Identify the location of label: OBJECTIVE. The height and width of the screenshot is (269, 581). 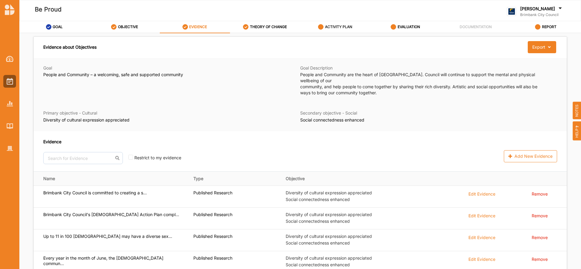
(128, 27).